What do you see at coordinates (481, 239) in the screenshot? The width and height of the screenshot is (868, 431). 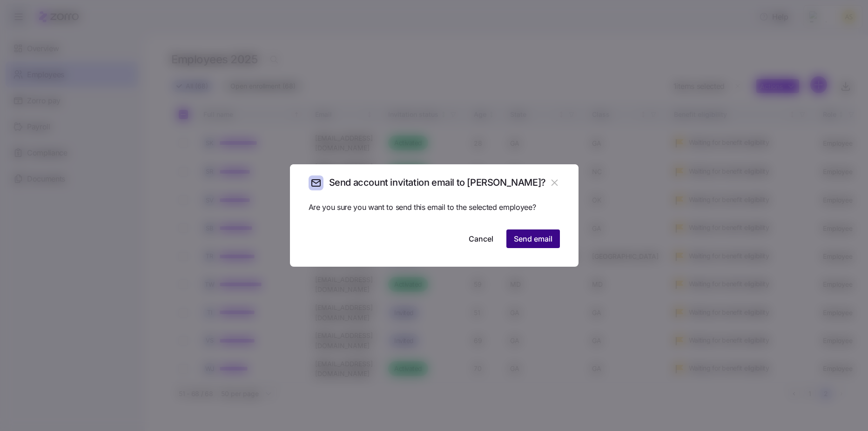 I see `button: Cancel` at bounding box center [481, 239].